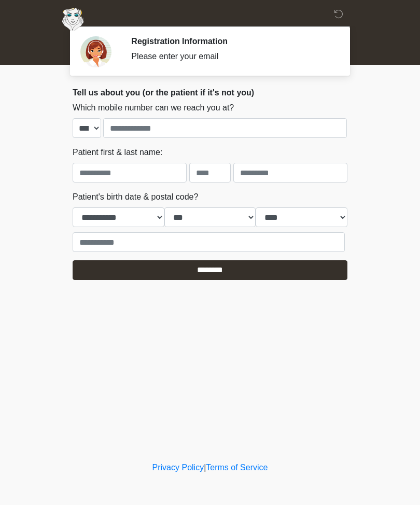  What do you see at coordinates (178, 467) in the screenshot?
I see `a: Privacy Policy` at bounding box center [178, 467].